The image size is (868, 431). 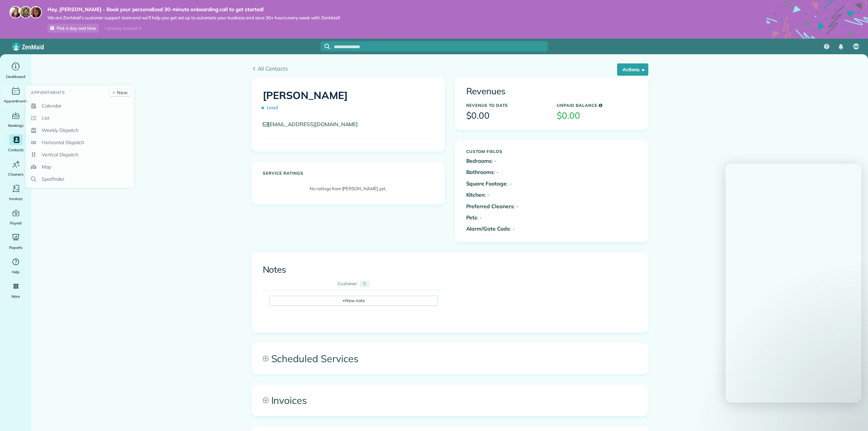 I want to click on div: I already booked it, so click(x=123, y=28).